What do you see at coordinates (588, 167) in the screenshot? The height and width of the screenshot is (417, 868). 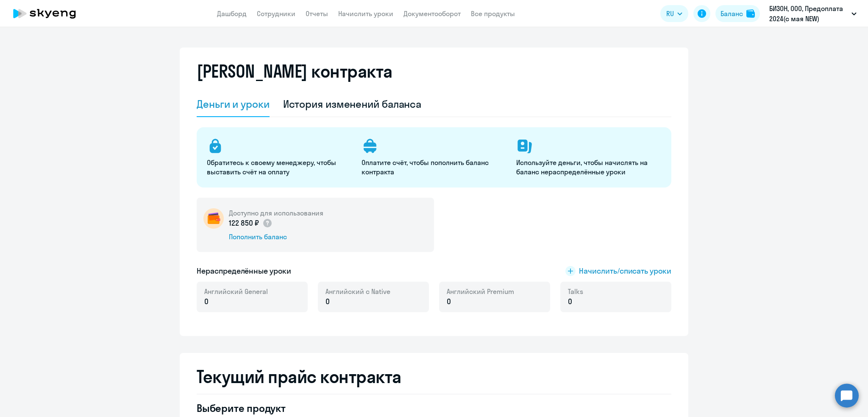 I see `p: Используйте деньги, чтобы начислять на баланс нераспределённые уроки` at bounding box center [588, 167].